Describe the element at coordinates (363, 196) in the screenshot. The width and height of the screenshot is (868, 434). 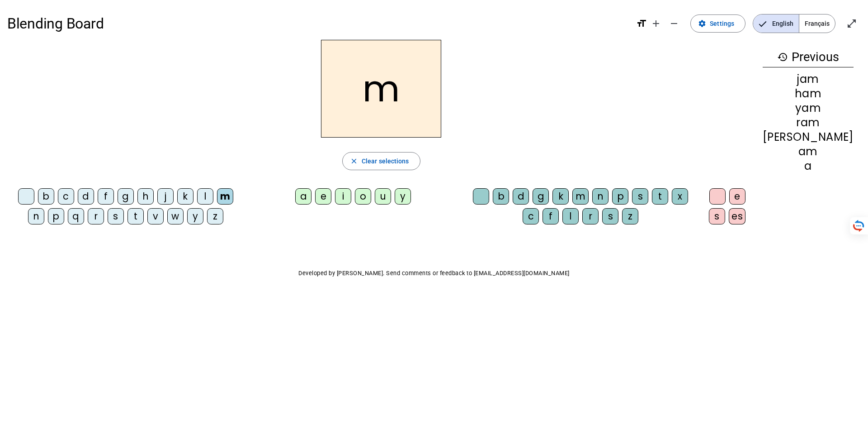
I see `div: o` at that location.